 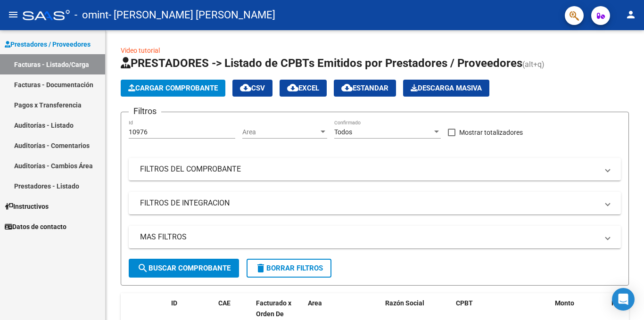 I want to click on button: Estandar, so click(x=365, y=88).